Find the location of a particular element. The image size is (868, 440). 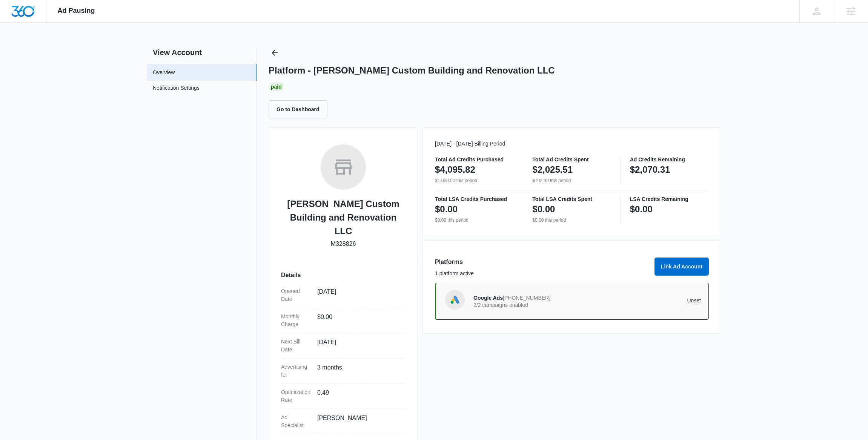

h2: View Account is located at coordinates (201, 53).